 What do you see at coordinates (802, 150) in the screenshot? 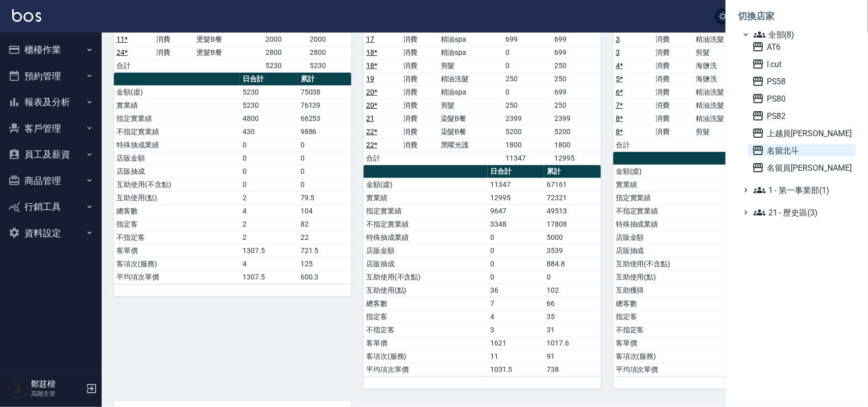
I see `span: 名留北斗` at bounding box center [802, 150].